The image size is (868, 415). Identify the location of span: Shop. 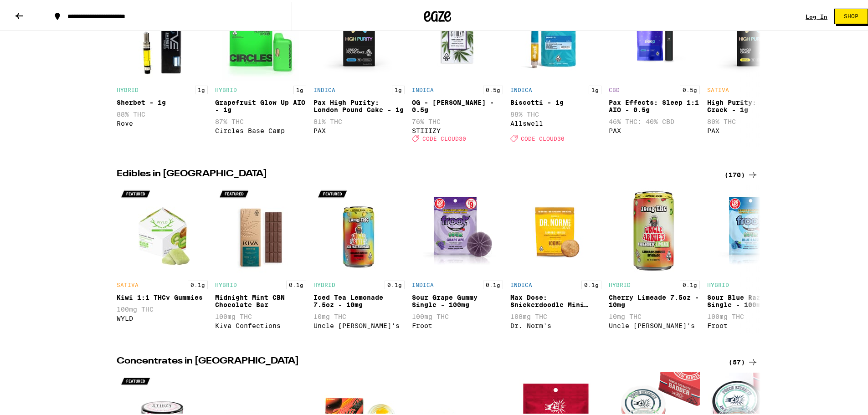
(851, 15).